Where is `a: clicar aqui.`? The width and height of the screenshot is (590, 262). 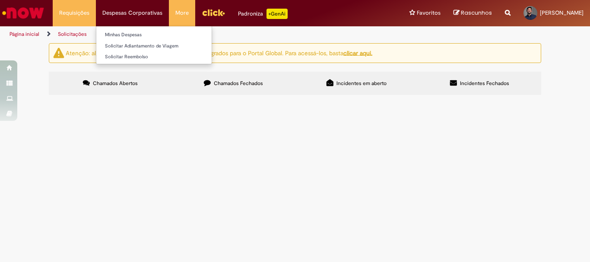 a: clicar aqui. is located at coordinates (358, 53).